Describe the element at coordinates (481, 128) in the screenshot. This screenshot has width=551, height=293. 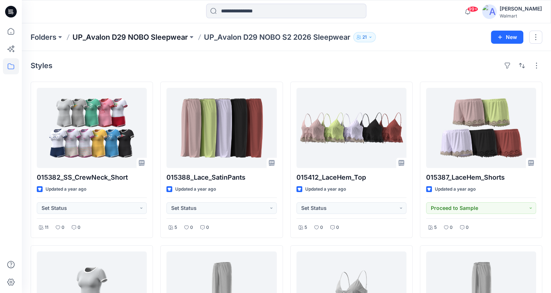
I see `a: 015387_LaceHem_Shorts` at that location.